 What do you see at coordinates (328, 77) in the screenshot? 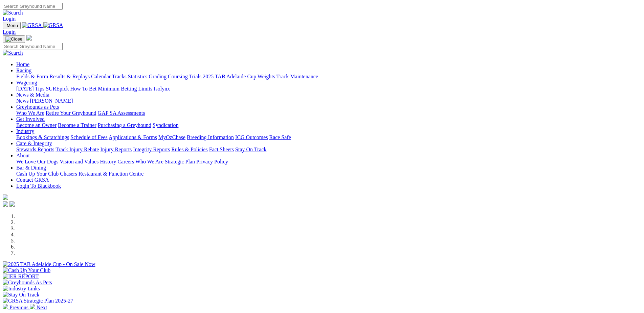
I see `div: Racing` at bounding box center [328, 77].